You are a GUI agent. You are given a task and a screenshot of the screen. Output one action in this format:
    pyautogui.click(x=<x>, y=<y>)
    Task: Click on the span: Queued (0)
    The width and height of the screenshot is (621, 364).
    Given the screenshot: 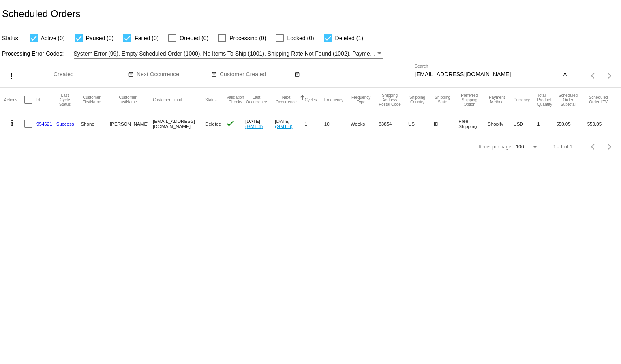 What is the action you would take?
    pyautogui.click(x=194, y=38)
    